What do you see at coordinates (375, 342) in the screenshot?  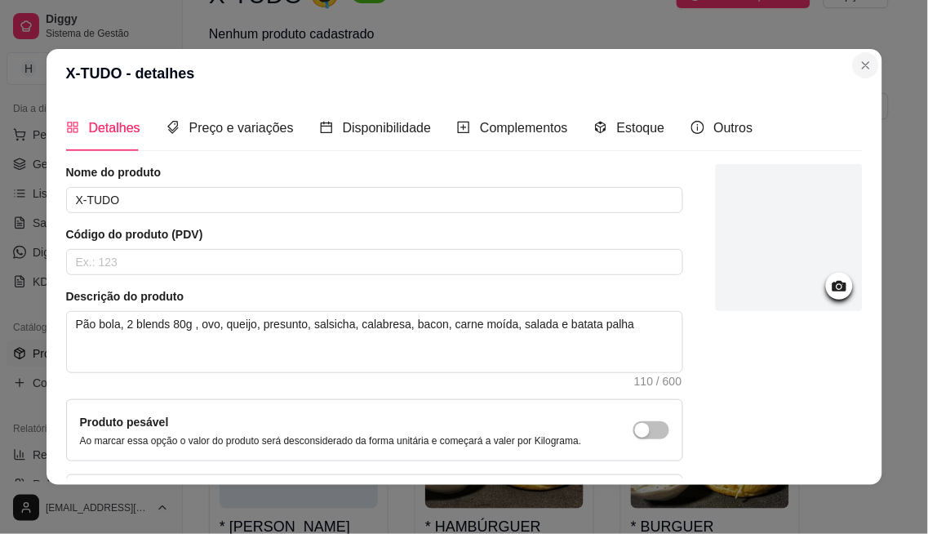 I see `textarea: Pão bola, 2 blends 80g , ovo, queijo, presunto, salsicha, calabresa, bacon, carne moída, salada e...` at bounding box center [375, 342].